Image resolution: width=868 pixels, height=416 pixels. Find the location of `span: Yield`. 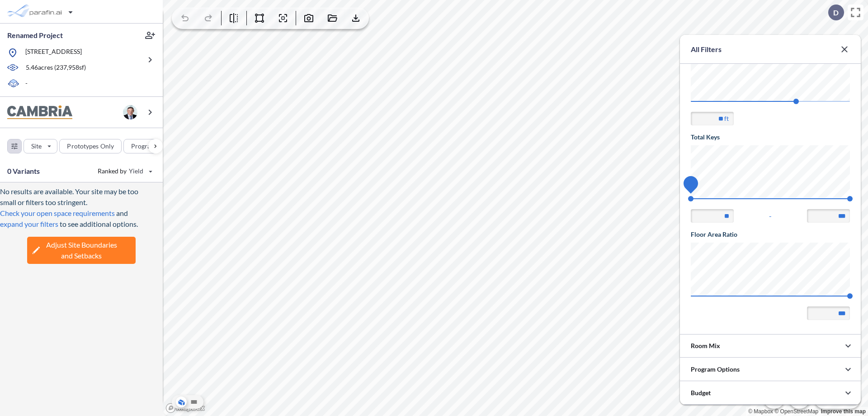

span: Yield is located at coordinates (136, 171).